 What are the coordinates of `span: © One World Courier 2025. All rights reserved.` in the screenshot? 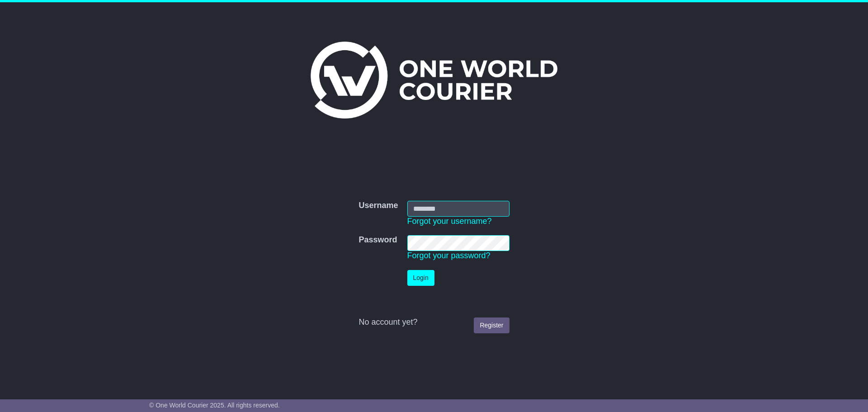 It's located at (214, 405).